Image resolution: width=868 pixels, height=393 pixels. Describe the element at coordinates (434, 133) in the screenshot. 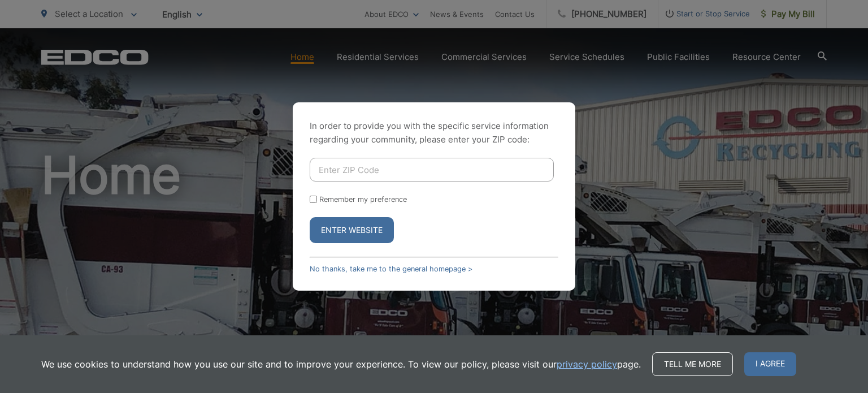

I see `p: In order to provide you with the specific service information regarding your community, please en...` at that location.